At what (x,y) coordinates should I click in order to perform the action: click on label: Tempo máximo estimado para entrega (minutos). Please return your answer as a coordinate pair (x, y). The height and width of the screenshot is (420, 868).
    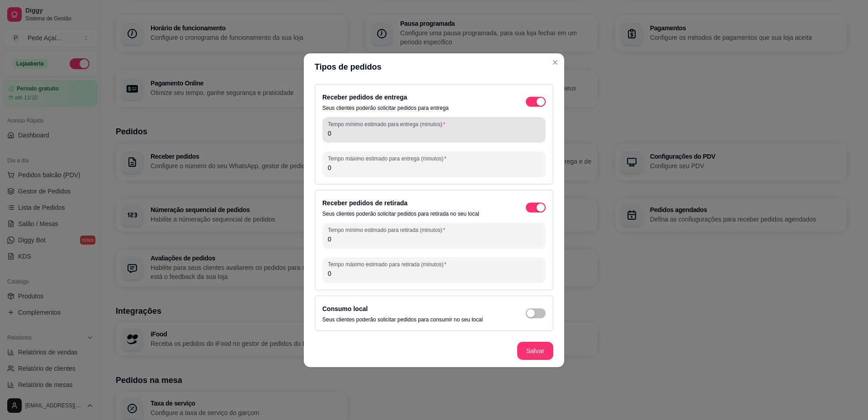
    Looking at the image, I should click on (388, 158).